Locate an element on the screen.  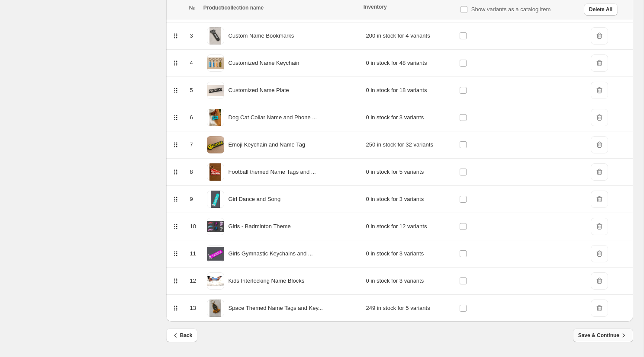
button: Delete All is located at coordinates (601, 10).